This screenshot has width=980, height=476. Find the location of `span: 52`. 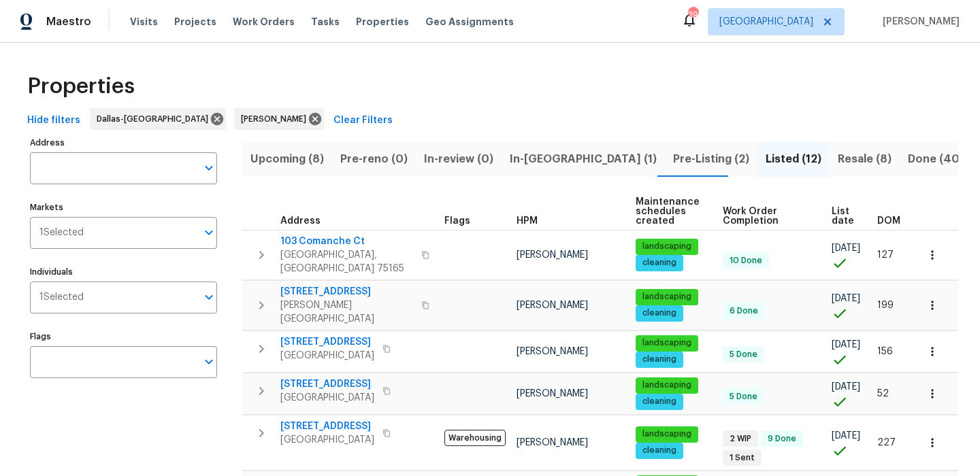

span: 52 is located at coordinates (883, 394).